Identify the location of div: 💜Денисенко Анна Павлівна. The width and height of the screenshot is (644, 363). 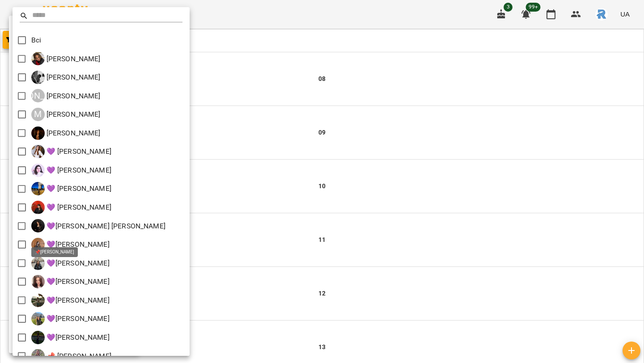
(70, 263).